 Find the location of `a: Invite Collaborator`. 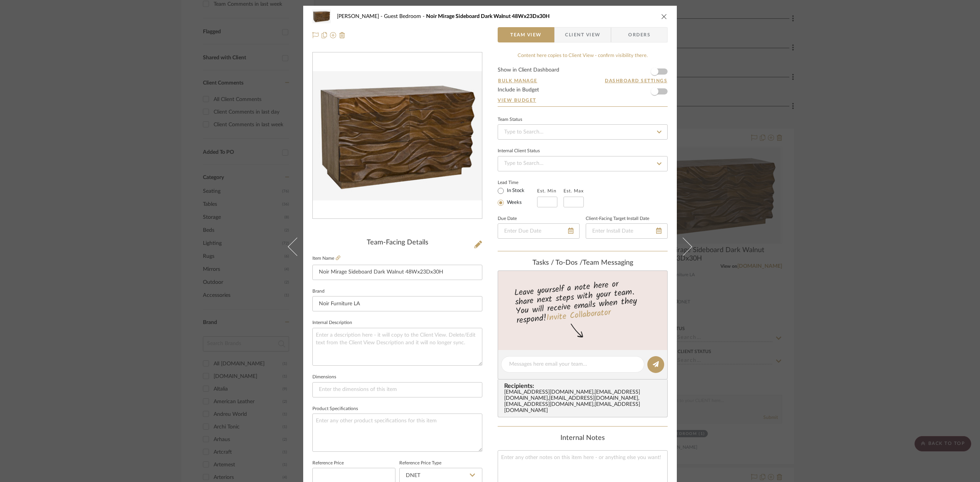

a: Invite Collaborator is located at coordinates (579, 316).